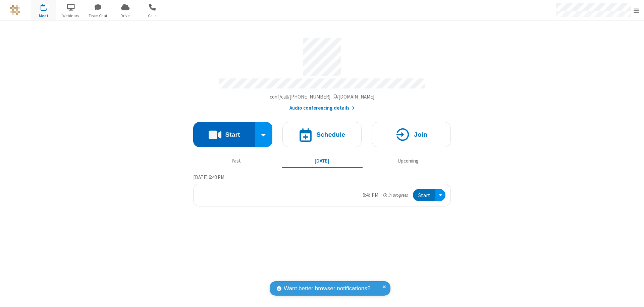 This screenshot has height=307, width=644. I want to click on em: in progress, so click(395, 195).